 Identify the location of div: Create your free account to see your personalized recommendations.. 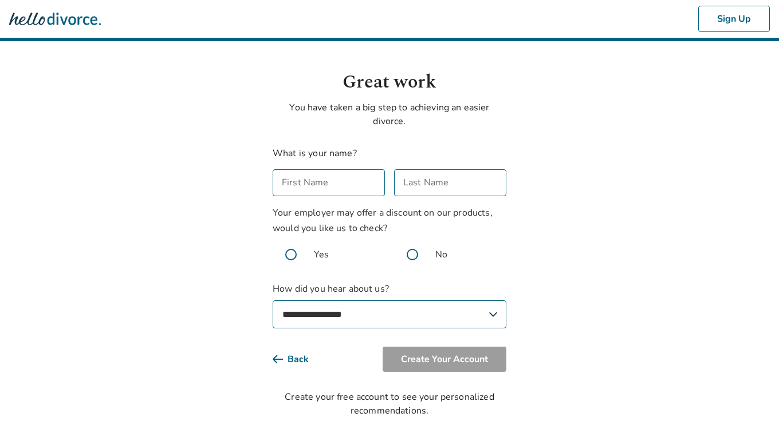
(389, 404).